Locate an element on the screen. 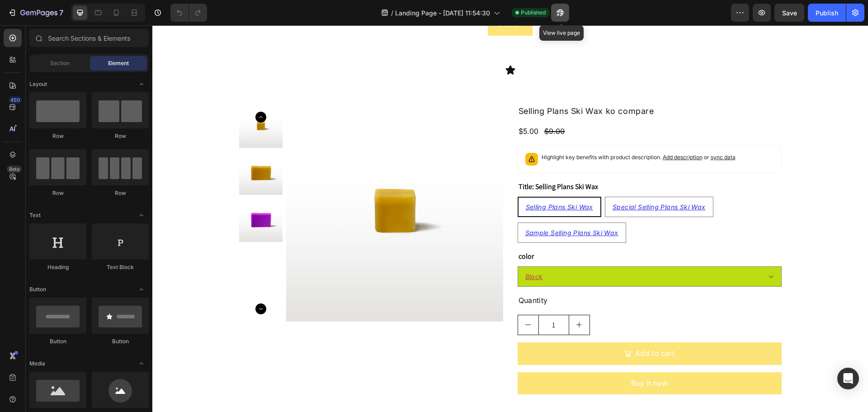  h2: Selling Plans Ski Wax ko compare is located at coordinates (498, 85).